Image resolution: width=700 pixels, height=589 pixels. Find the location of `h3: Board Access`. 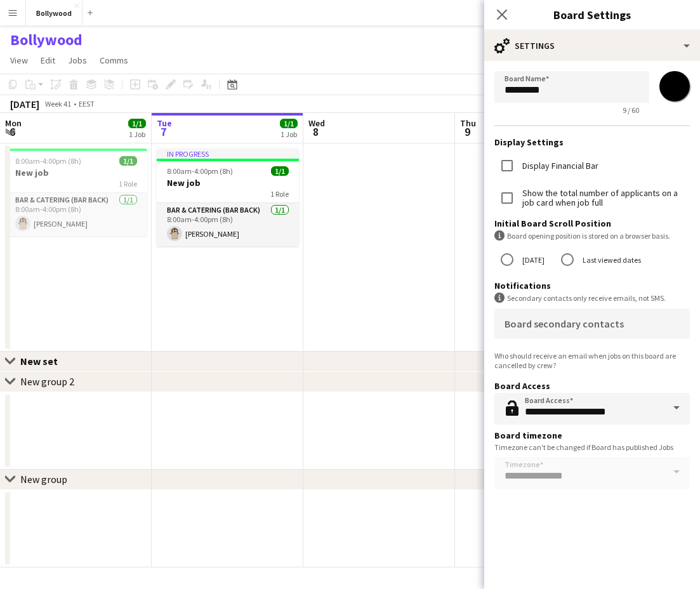

h3: Board Access is located at coordinates (592, 386).